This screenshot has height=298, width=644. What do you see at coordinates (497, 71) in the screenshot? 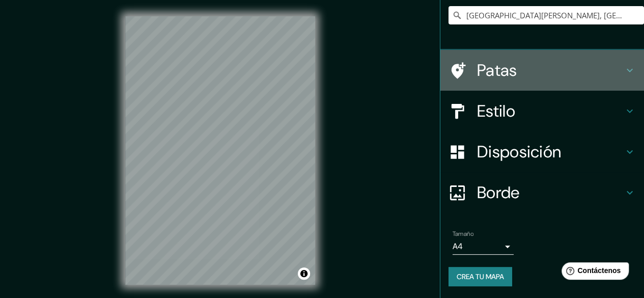
I see `font: Patas` at bounding box center [497, 71].